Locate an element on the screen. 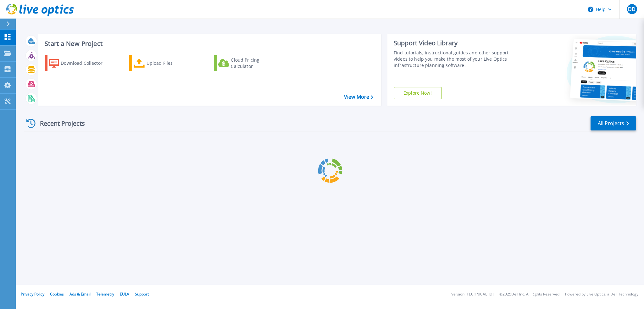  a: Support is located at coordinates (142, 293).